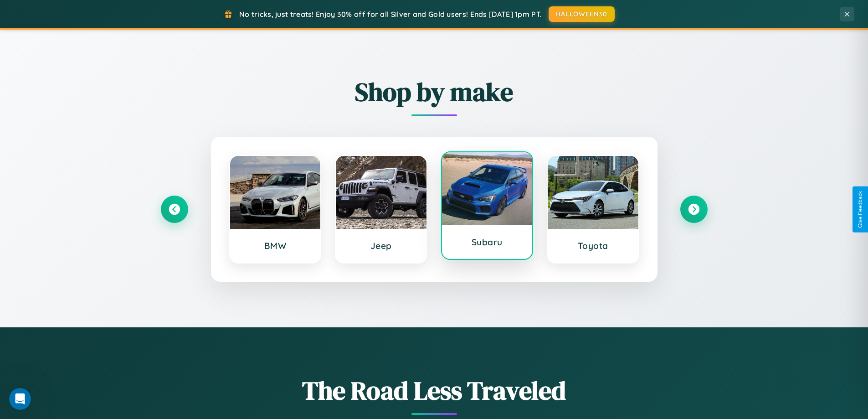 The width and height of the screenshot is (868, 419). What do you see at coordinates (593, 246) in the screenshot?
I see `h3: Toyota` at bounding box center [593, 246].